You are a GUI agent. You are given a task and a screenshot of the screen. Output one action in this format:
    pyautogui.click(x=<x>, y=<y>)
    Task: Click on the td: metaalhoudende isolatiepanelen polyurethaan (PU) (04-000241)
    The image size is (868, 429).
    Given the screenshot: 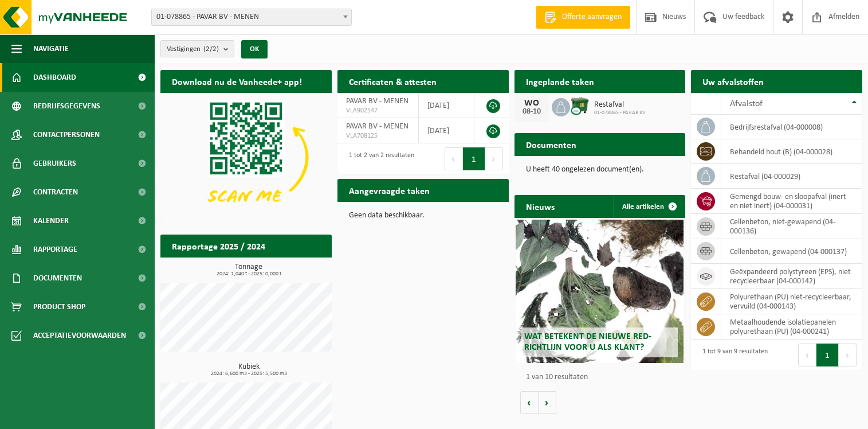 What is the action you would take?
    pyautogui.click(x=792, y=327)
    